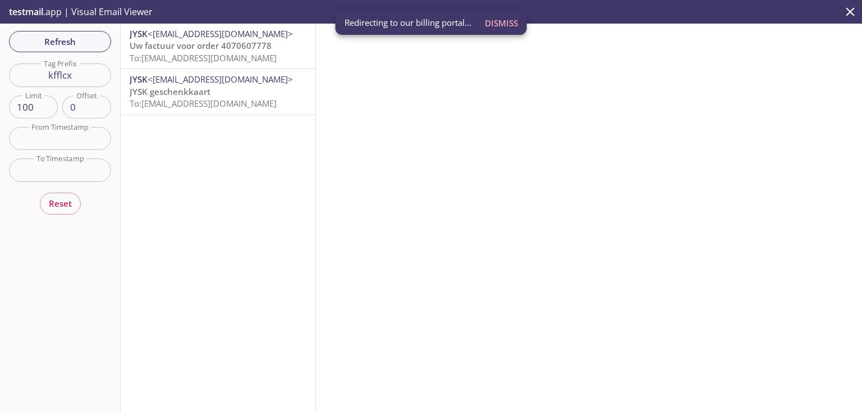 The width and height of the screenshot is (862, 414). I want to click on span: Refresh, so click(60, 42).